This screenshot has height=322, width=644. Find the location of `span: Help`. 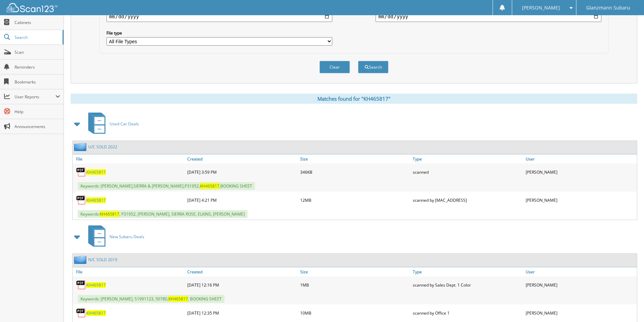

span: Help is located at coordinates (37, 112).